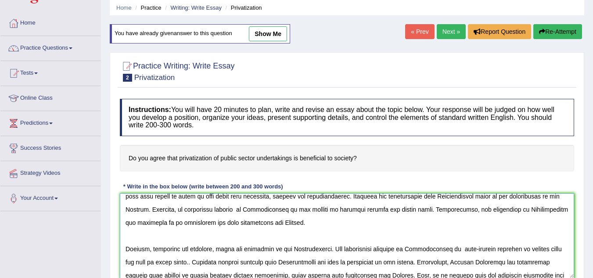 The image size is (593, 278). Describe the element at coordinates (50, 172) in the screenshot. I see `a: Strategy Videos` at that location.